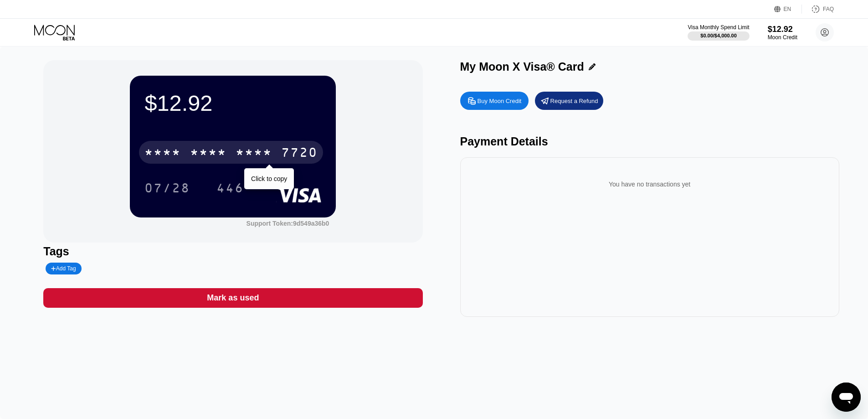  Describe the element at coordinates (718, 32) in the screenshot. I see `div: Visa Monthly Spend Limit$0.00/$4,000.00` at that location.